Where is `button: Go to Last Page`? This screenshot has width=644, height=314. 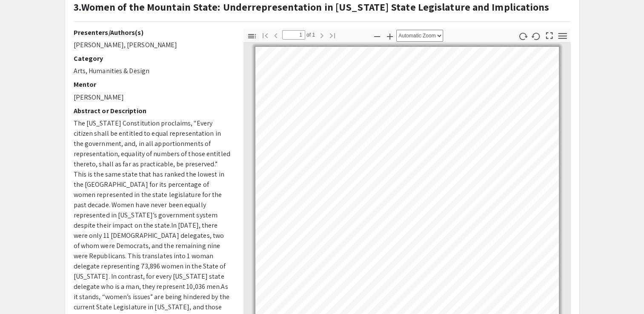 button: Go to Last Page is located at coordinates (332, 35).